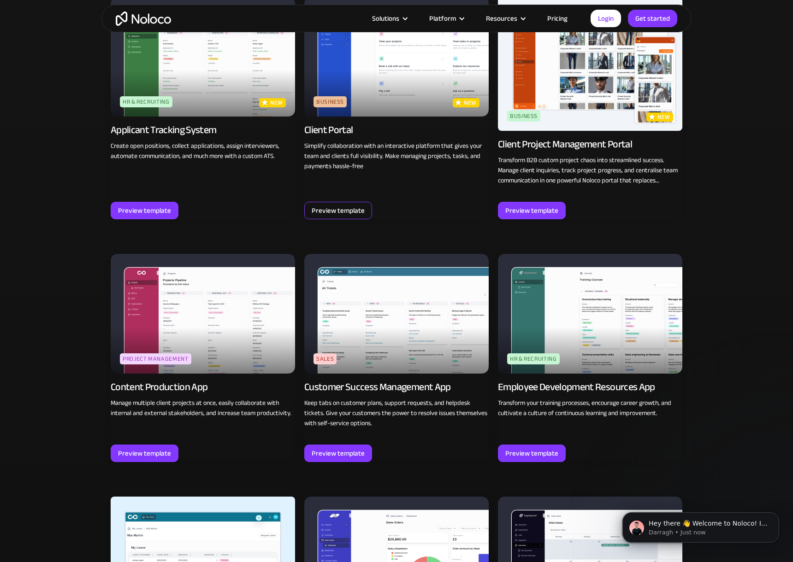 This screenshot has width=793, height=562. Describe the element at coordinates (652, 18) in the screenshot. I see `a: Get started` at that location.